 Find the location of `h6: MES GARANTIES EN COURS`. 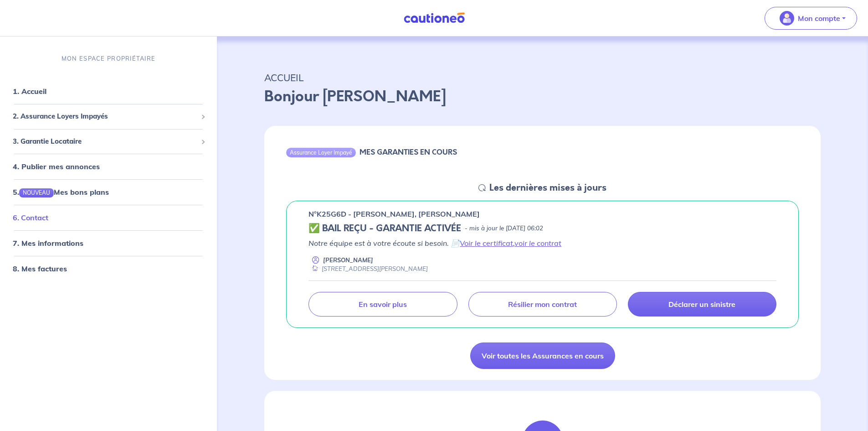

h6: MES GARANTIES EN COURS is located at coordinates (408, 152).